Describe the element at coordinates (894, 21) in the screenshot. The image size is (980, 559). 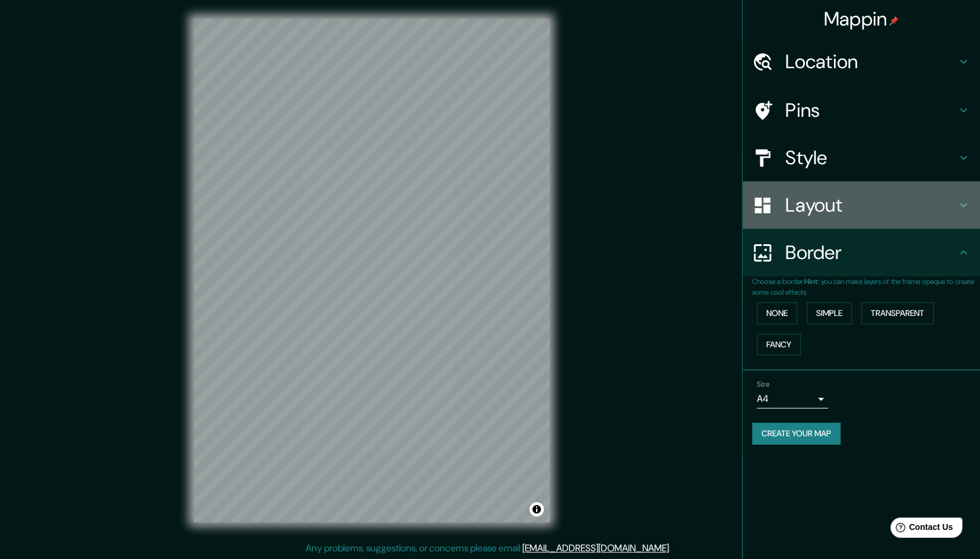
I see `img: pin-icon.png` at that location.